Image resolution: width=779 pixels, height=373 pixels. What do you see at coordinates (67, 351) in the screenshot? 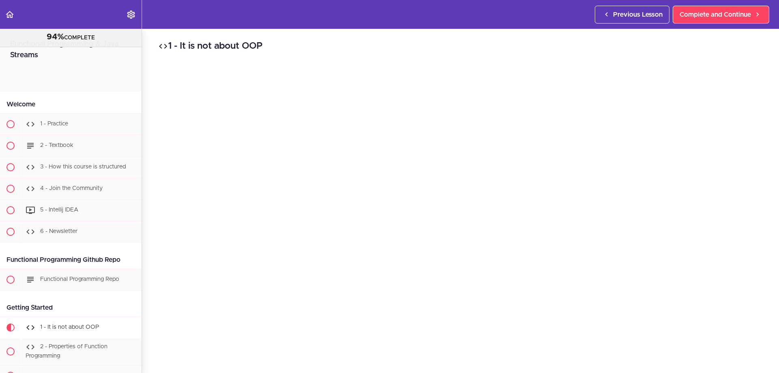
I see `span: 2 - Properties of Function Programming` at bounding box center [67, 351].